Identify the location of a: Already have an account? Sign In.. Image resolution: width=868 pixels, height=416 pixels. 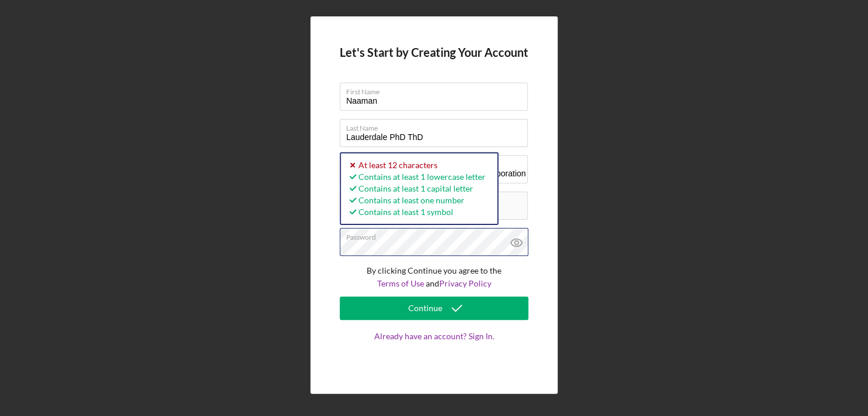
(434, 348).